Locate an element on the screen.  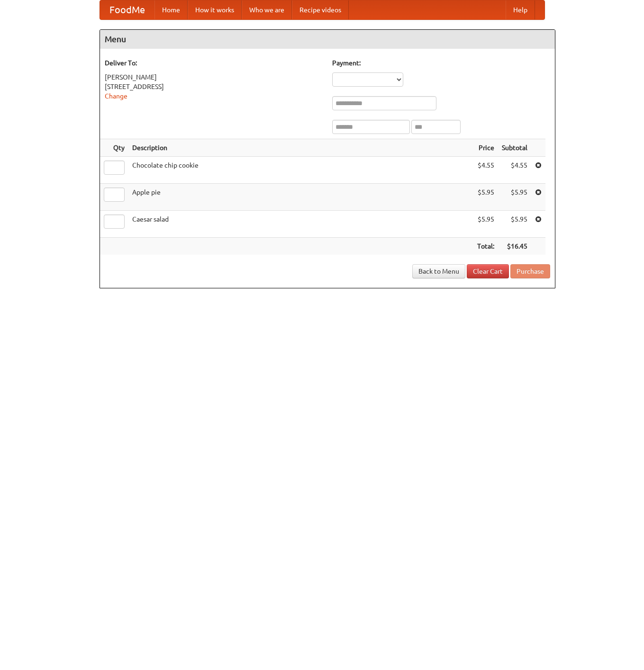
td: Apple pie is located at coordinates (301, 197).